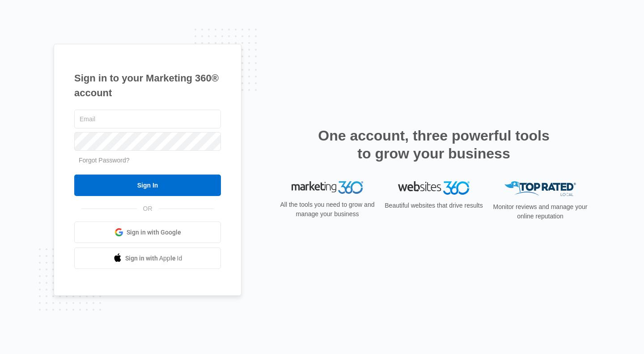  Describe the element at coordinates (154, 233) in the screenshot. I see `span: Sign in with Google` at that location.